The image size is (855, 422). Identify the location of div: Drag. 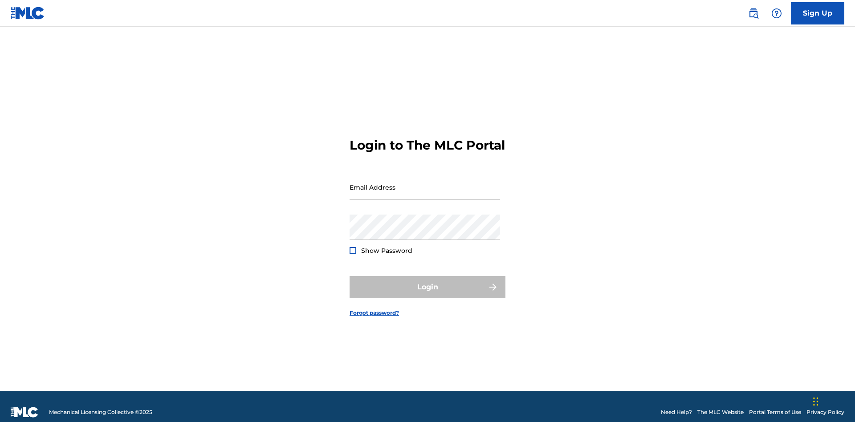
(816, 402).